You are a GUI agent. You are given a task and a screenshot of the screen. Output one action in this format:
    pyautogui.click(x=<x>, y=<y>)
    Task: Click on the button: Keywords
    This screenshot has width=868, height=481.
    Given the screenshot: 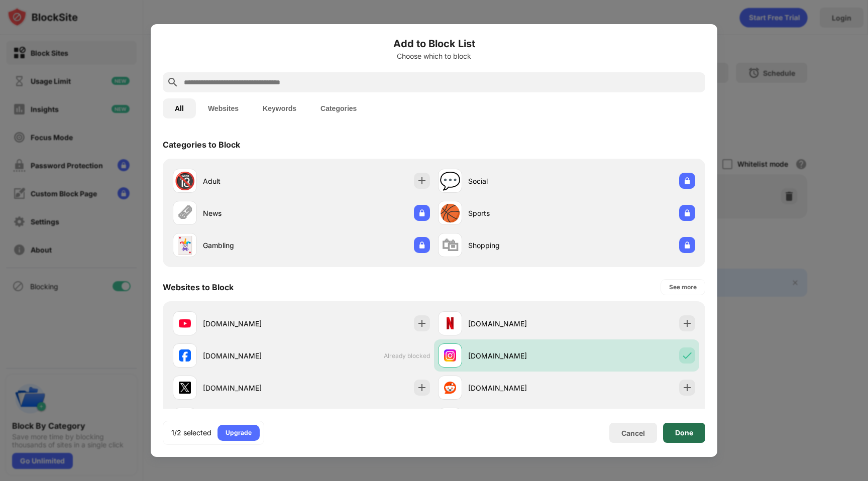 What is the action you would take?
    pyautogui.click(x=279, y=108)
    